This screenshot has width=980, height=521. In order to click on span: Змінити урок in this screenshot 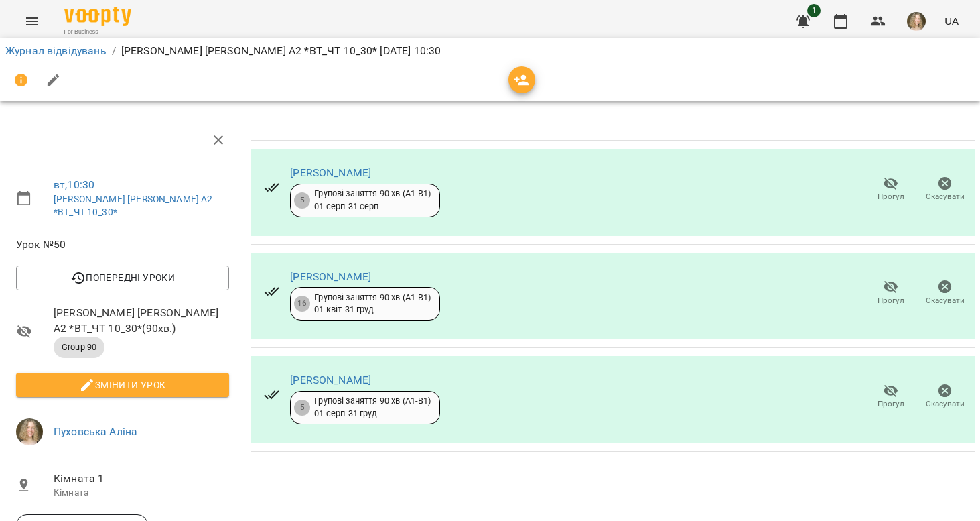, I will do `click(123, 385)`.